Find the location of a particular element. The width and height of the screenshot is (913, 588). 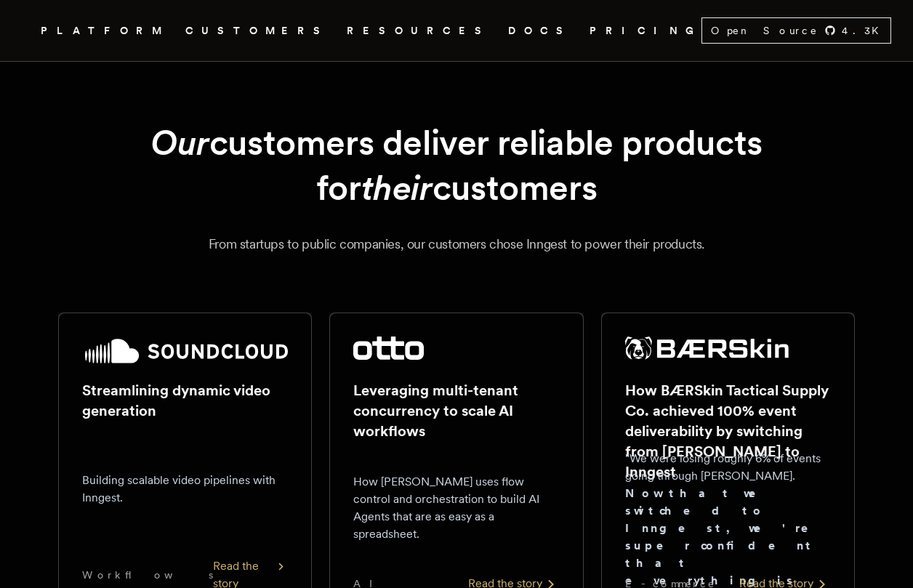

span: RESOURCES is located at coordinates (418, 31).